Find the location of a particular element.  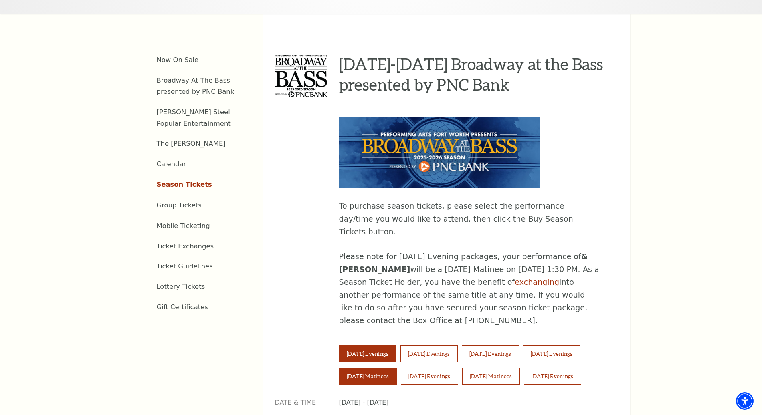

a: Broadway At The Bass presented by PNC Bank is located at coordinates (196, 86).